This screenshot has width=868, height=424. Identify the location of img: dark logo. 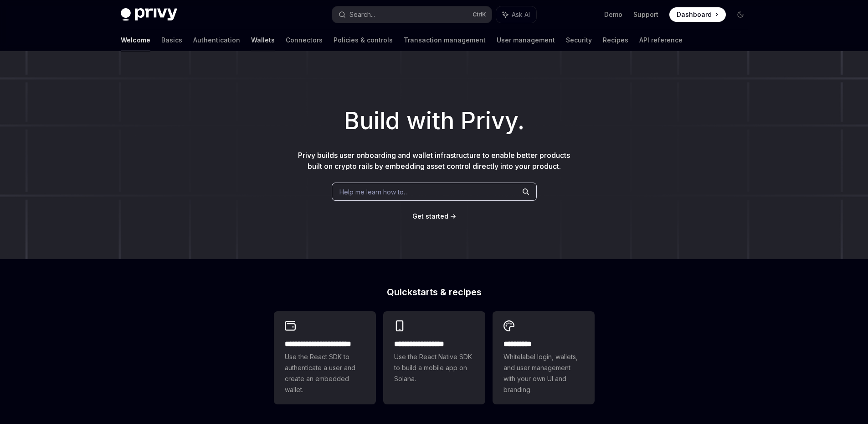
(149, 15).